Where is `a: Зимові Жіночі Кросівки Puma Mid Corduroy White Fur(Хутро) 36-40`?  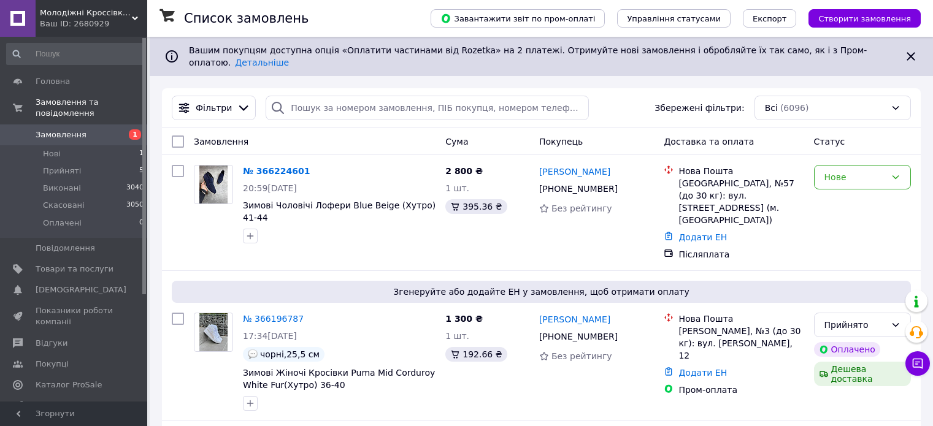
a: Зимові Жіночі Кросівки Puma Mid Corduroy White Fur(Хутро) 36-40 is located at coordinates (339, 379).